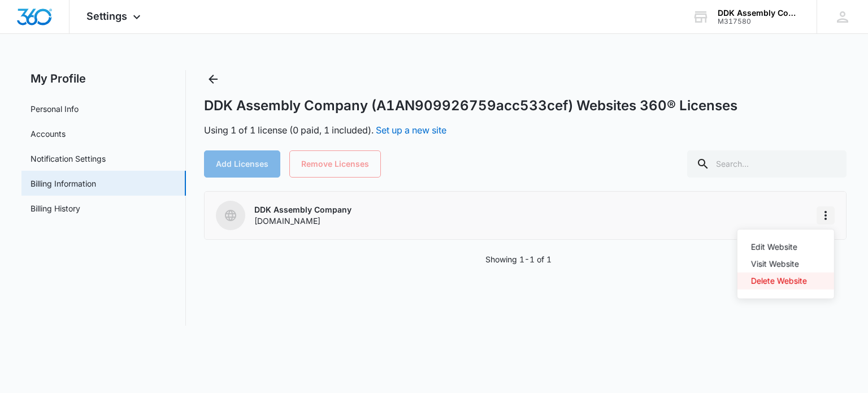 This screenshot has width=868, height=393. I want to click on a: Set up a new site, so click(411, 130).